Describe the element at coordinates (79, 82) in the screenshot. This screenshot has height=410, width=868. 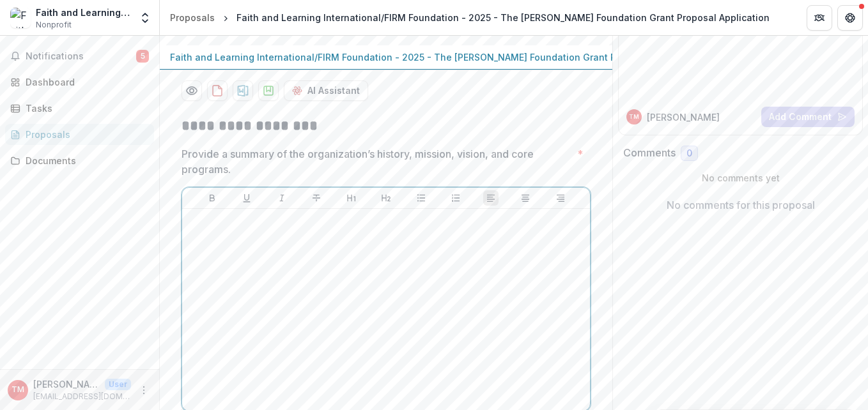
I see `a: Dashboard` at that location.